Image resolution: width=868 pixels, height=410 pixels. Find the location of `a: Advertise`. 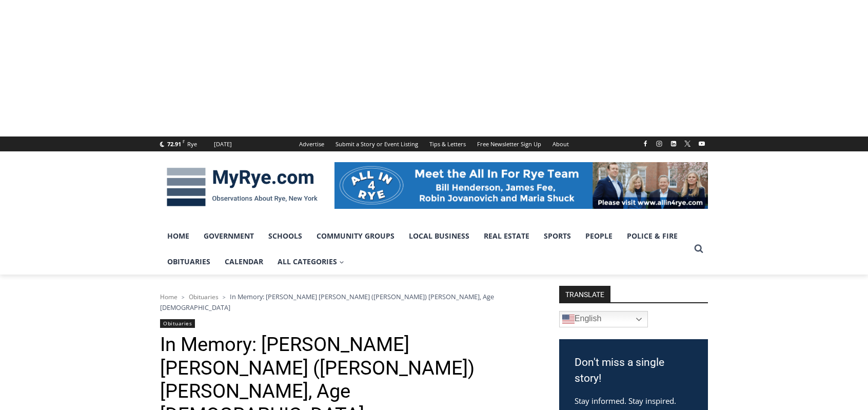

a: Advertise is located at coordinates (311, 144).